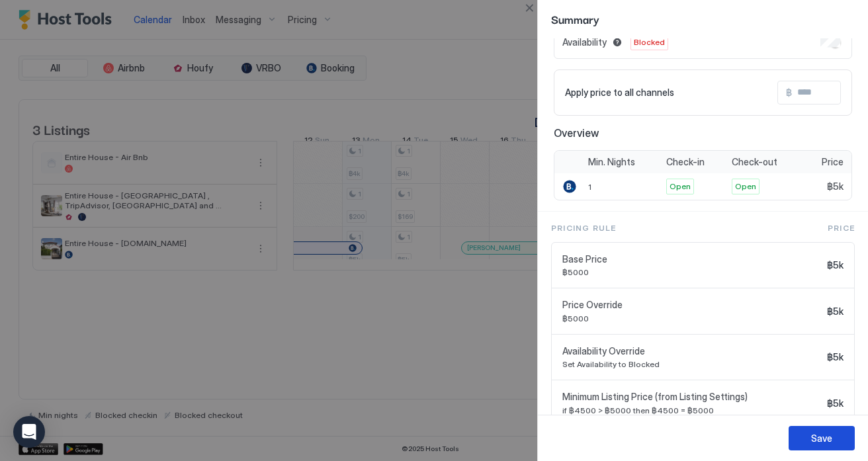  Describe the element at coordinates (619, 93) in the screenshot. I see `span: Apply price to all channels` at that location.